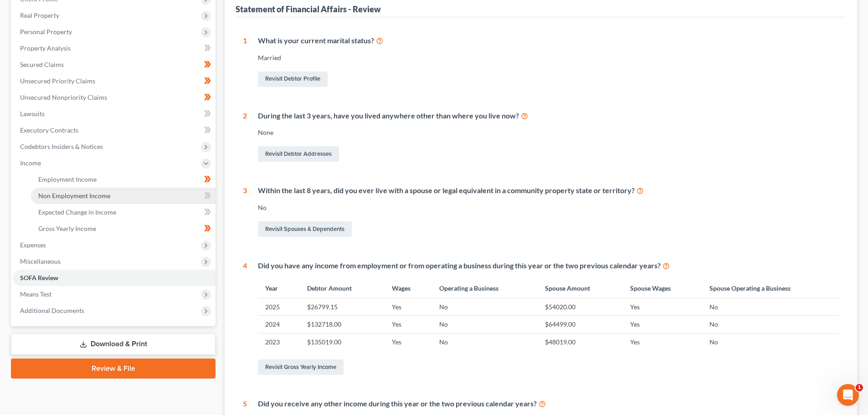 This screenshot has height=415, width=868. Describe the element at coordinates (860, 388) in the screenshot. I see `span: 1` at that location.